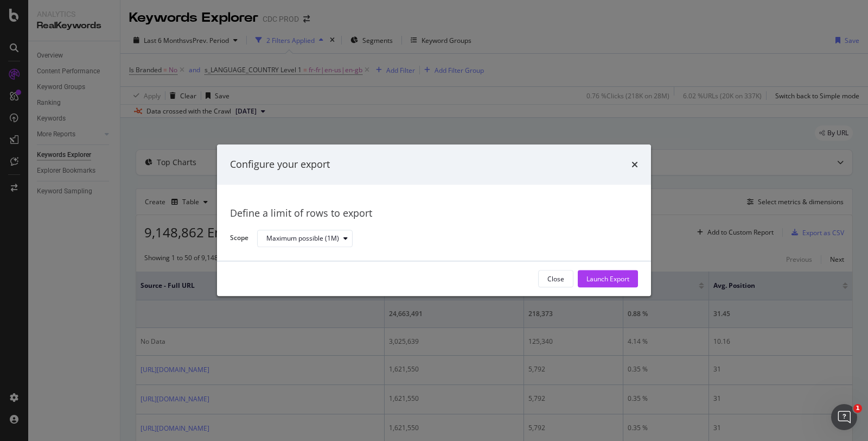 The width and height of the screenshot is (868, 441). Describe the element at coordinates (305, 239) in the screenshot. I see `button: Maximum possible (1M)` at that location.